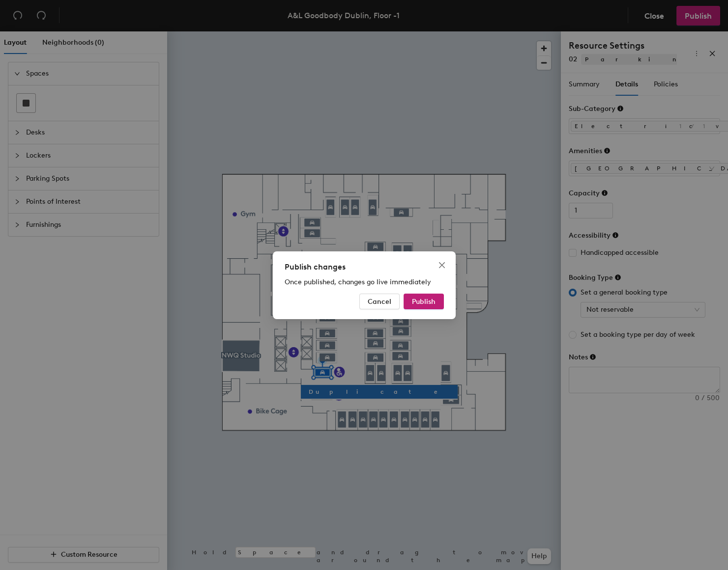 This screenshot has height=570, width=728. I want to click on button: Publish, so click(423, 302).